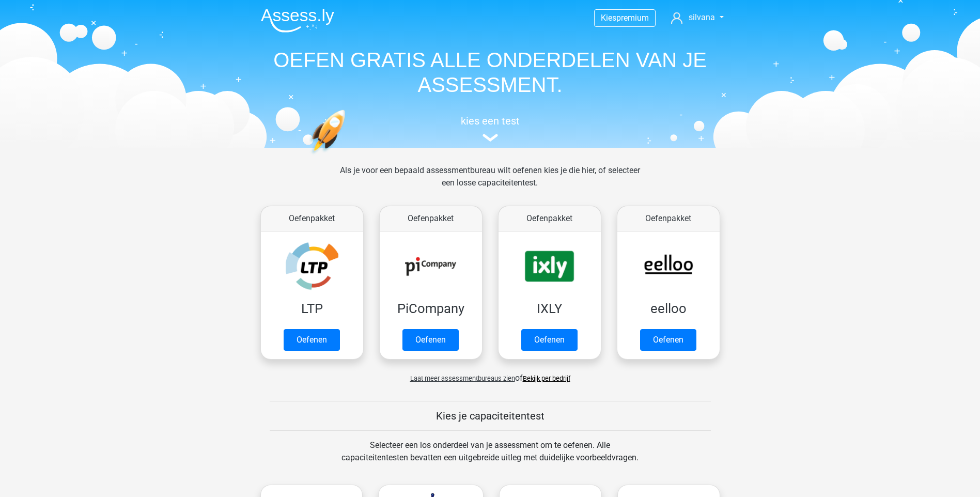 The image size is (980, 497). I want to click on h5: Kies je capaciteitentest, so click(490, 416).